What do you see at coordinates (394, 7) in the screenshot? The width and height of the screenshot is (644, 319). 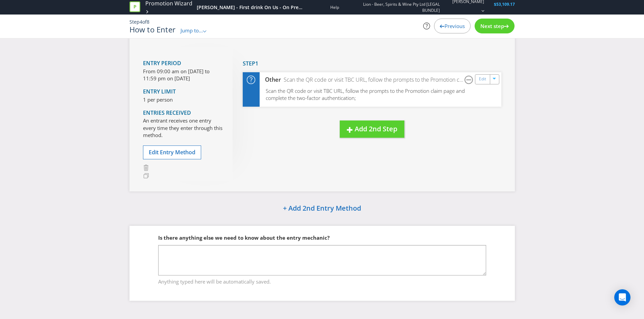 I see `span: Lion - Beer, Spirits & Wine Pty Ltd [LEGAL BUNDLE]` at bounding box center [394, 7].